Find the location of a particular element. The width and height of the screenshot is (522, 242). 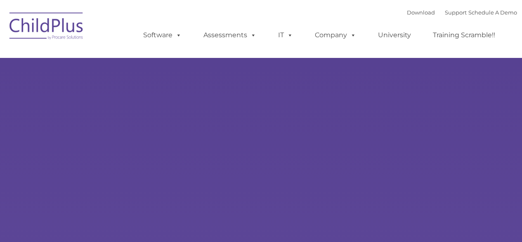

a: Download is located at coordinates (421, 12).